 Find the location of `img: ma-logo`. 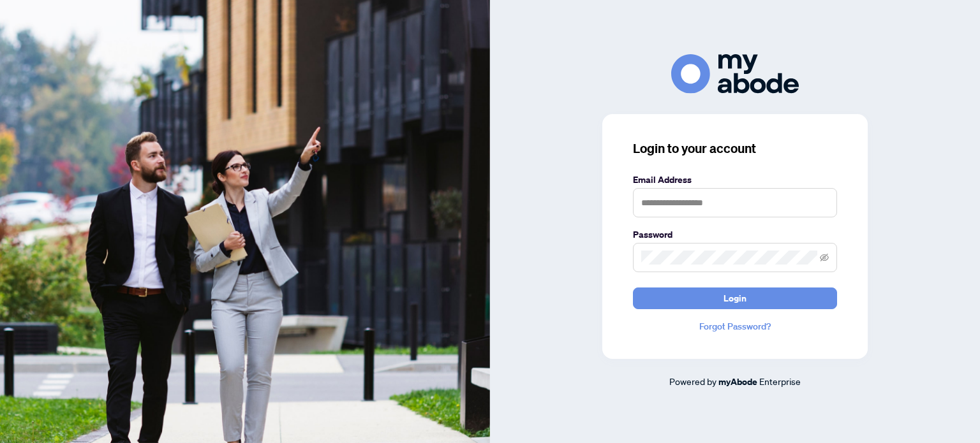

img: ma-logo is located at coordinates (735, 73).